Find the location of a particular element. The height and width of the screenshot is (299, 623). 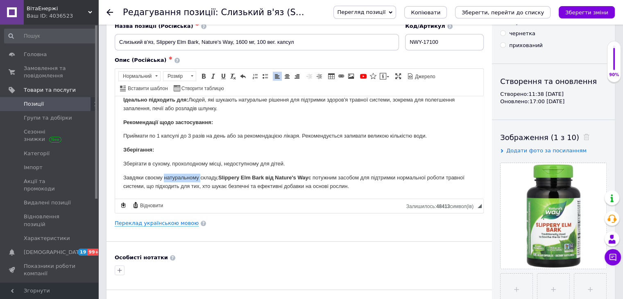

span: Товари та послуги is located at coordinates (50, 90).